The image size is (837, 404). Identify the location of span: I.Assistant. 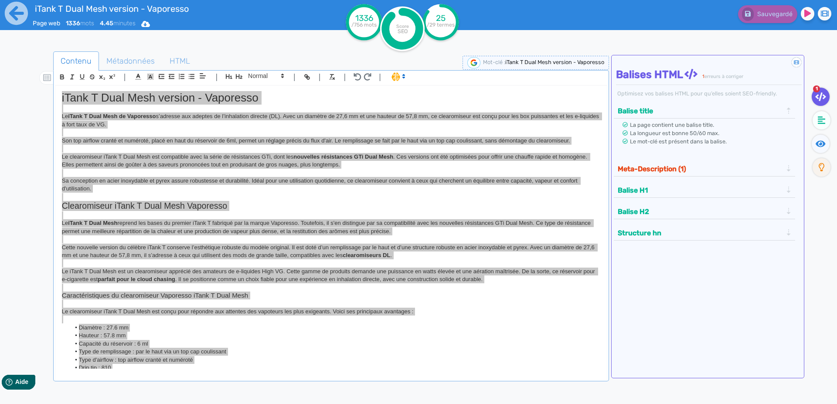
(398, 77).